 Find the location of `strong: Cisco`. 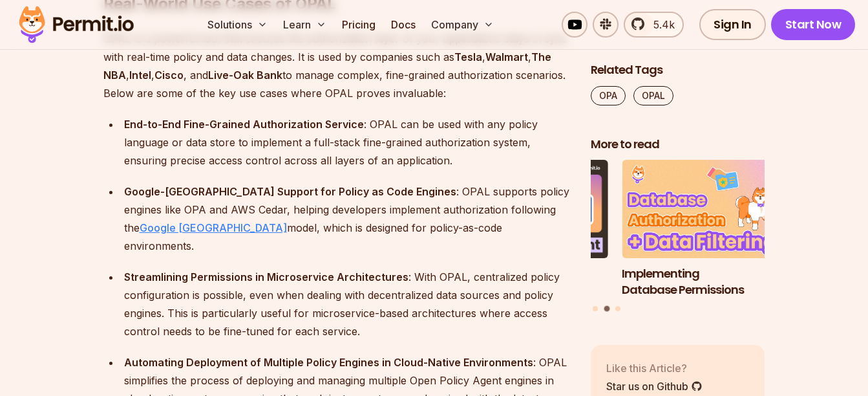

strong: Cisco is located at coordinates (169, 75).